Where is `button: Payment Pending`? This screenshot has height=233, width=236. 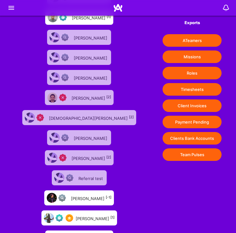
button: Payment Pending is located at coordinates (192, 122).